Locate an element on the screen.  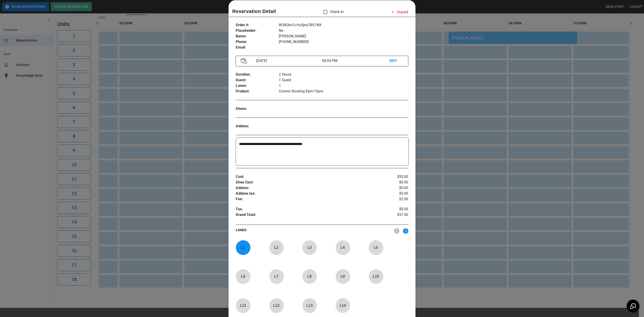
p: Cost : is located at coordinates (308, 177).